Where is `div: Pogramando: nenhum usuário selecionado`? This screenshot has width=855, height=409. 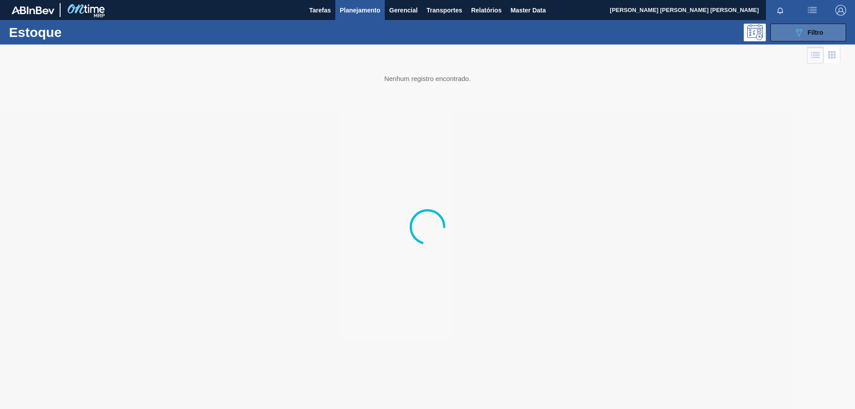
div: Pogramando: nenhum usuário selecionado is located at coordinates (755, 32).